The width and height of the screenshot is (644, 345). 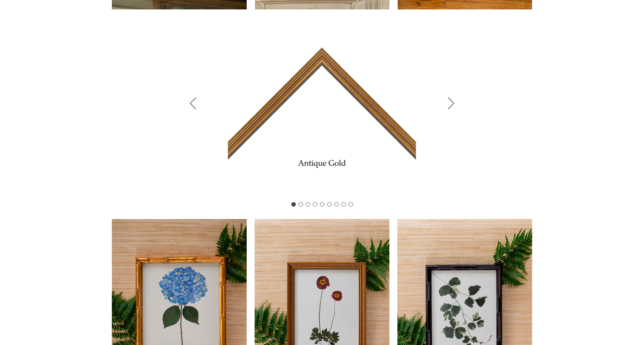 I want to click on button: Go to slide 3, so click(x=308, y=204).